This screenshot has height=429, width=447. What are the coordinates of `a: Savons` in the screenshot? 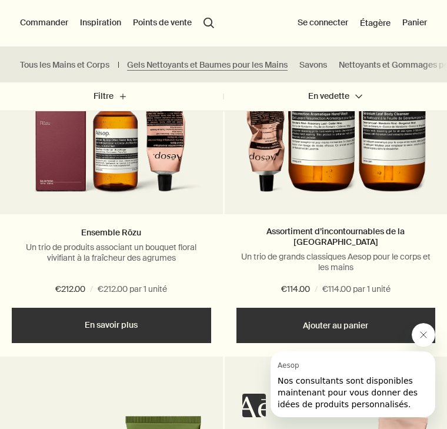 It's located at (313, 65).